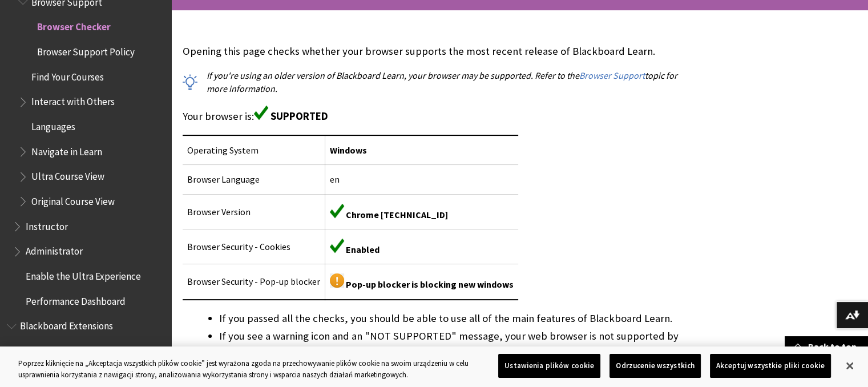 The width and height of the screenshot is (868, 387). I want to click on span: Pop-up blocker is blocking new windows, so click(430, 284).